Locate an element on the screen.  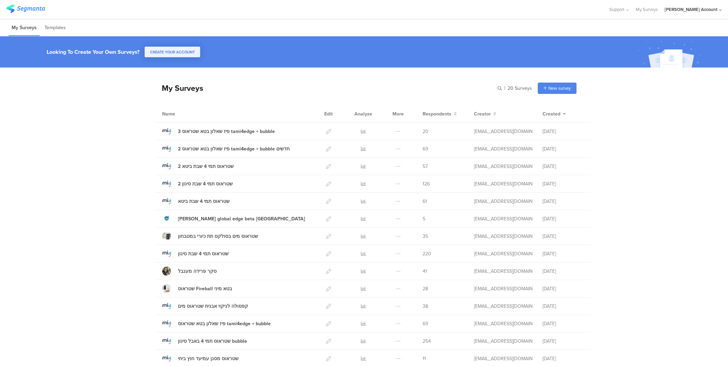
a: קפסולה לניקוי אבנית שטראוס מים is located at coordinates (205, 306).